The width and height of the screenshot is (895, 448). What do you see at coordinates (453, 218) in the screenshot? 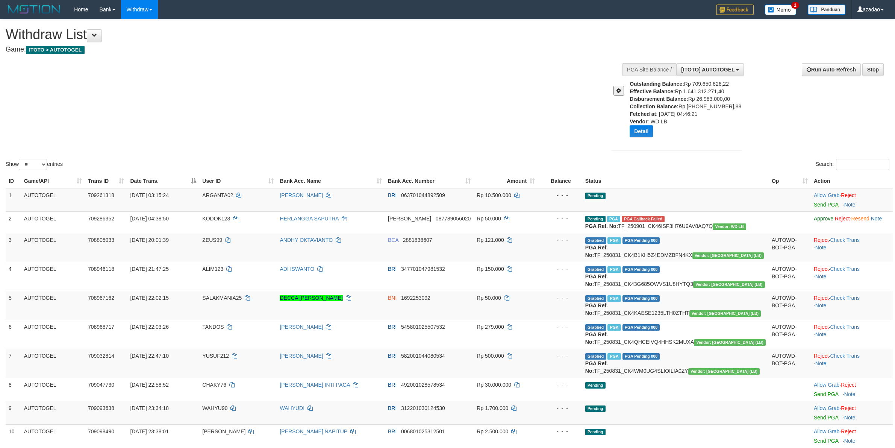
I see `span: Copy 087789056020 to clipboard` at bounding box center [453, 218].